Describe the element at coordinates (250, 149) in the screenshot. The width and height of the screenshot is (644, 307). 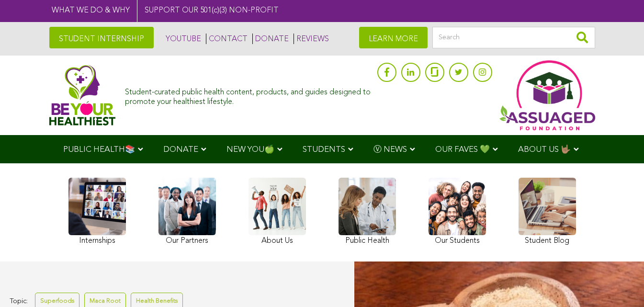
I see `span: NEW YOU🍏` at that location.